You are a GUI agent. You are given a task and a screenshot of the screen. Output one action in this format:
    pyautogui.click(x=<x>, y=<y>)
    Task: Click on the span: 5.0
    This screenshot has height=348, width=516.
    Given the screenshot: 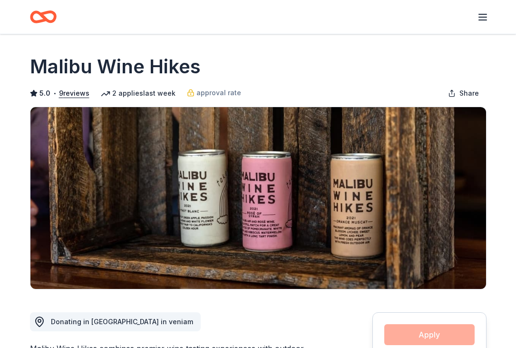 What is the action you would take?
    pyautogui.click(x=45, y=93)
    